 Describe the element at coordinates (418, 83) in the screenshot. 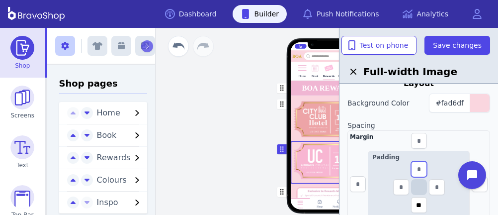

I see `div: Layout` at that location.